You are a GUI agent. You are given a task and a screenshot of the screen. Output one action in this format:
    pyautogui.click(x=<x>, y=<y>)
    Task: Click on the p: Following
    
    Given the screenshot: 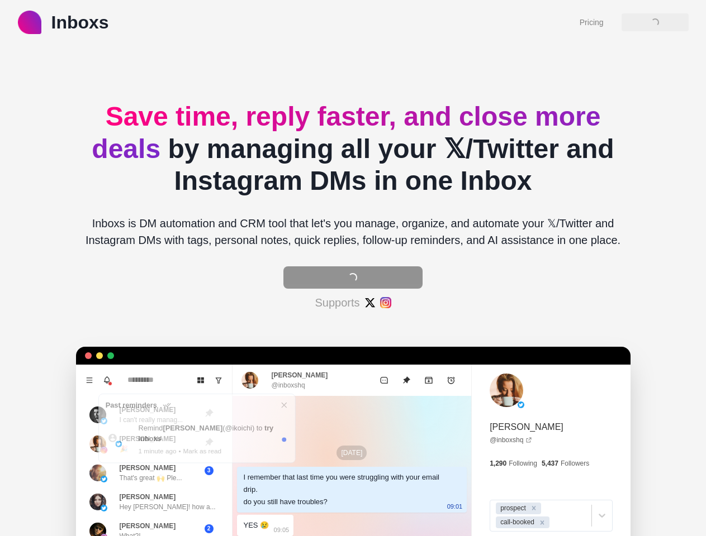 What is the action you would take?
    pyautogui.click(x=522, y=464)
    